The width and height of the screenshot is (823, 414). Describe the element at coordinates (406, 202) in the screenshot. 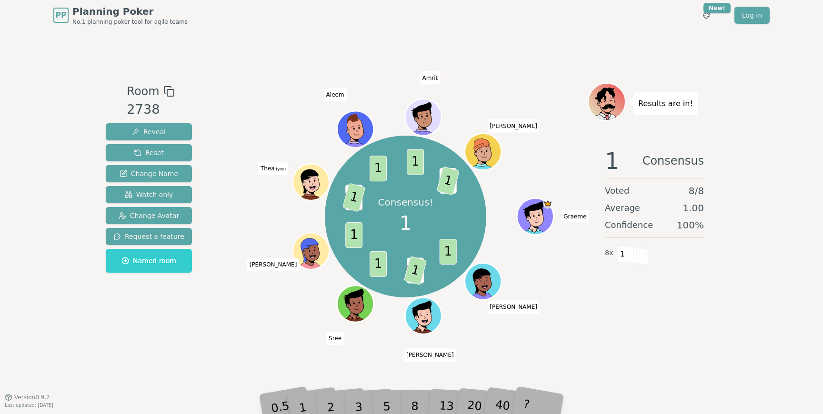

I see `p: Consensus!` at that location.